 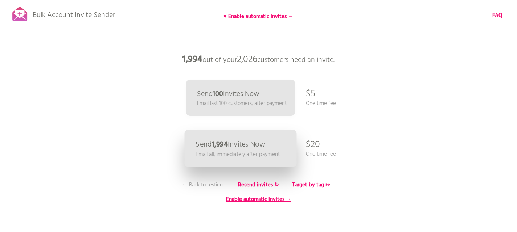 I want to click on p: Email last 100 customers, after payment, so click(x=242, y=104).